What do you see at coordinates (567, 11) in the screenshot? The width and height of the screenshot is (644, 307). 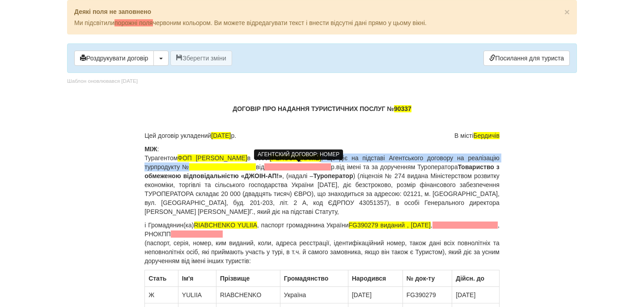 I see `button: Close` at bounding box center [567, 11].